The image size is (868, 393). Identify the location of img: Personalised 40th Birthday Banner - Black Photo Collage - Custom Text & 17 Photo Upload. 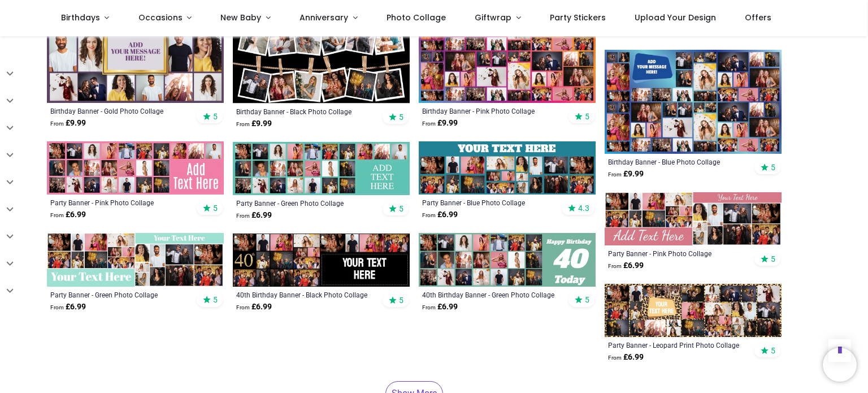
(321, 260).